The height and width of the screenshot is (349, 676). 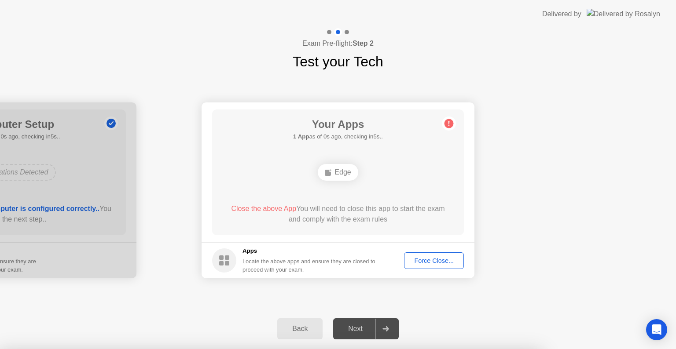 I want to click on h5: as of 0s ago, checking in5s.., so click(x=338, y=137).